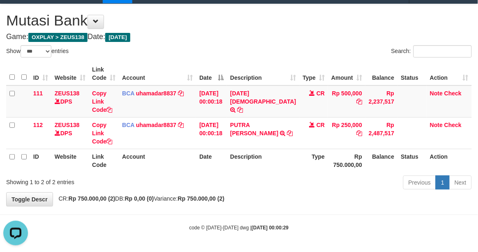 The height and width of the screenshot is (252, 478). I want to click on th: Amount: activate to sort column ascending, so click(347, 74).